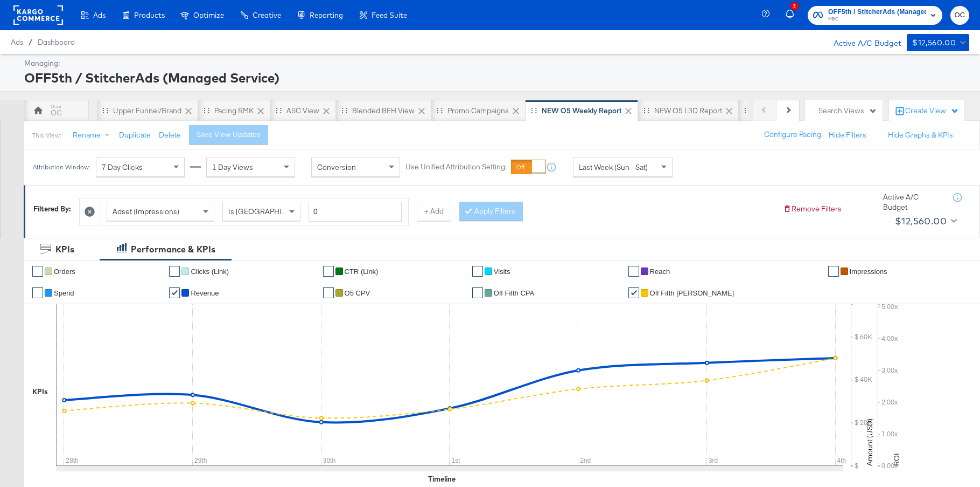 The width and height of the screenshot is (980, 487). I want to click on button: OC, so click(959, 15).